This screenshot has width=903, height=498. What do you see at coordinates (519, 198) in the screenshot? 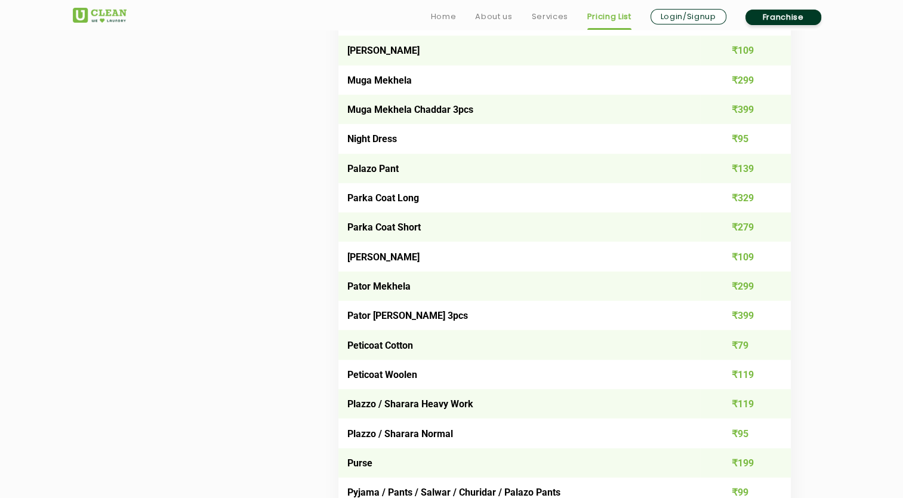
I see `td: Parka Coat Long` at bounding box center [519, 198].